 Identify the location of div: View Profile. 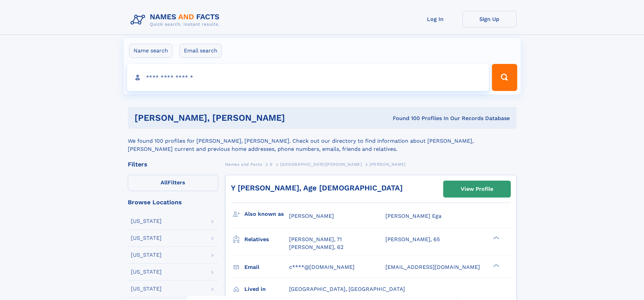
(477, 189).